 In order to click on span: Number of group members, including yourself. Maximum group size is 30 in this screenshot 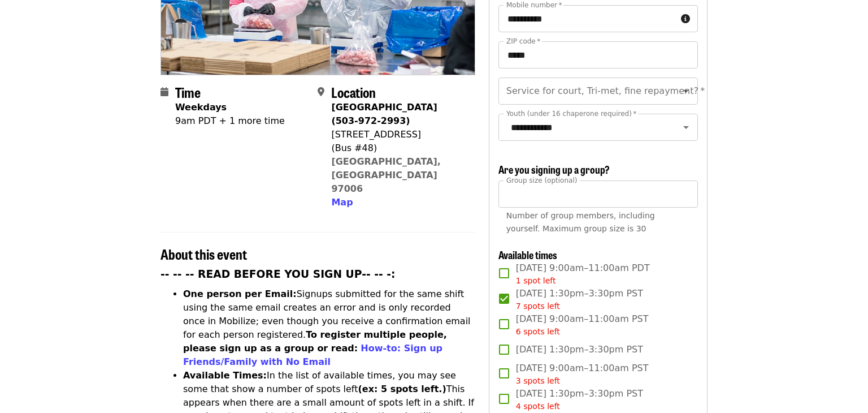, I will do `click(580, 222)`.